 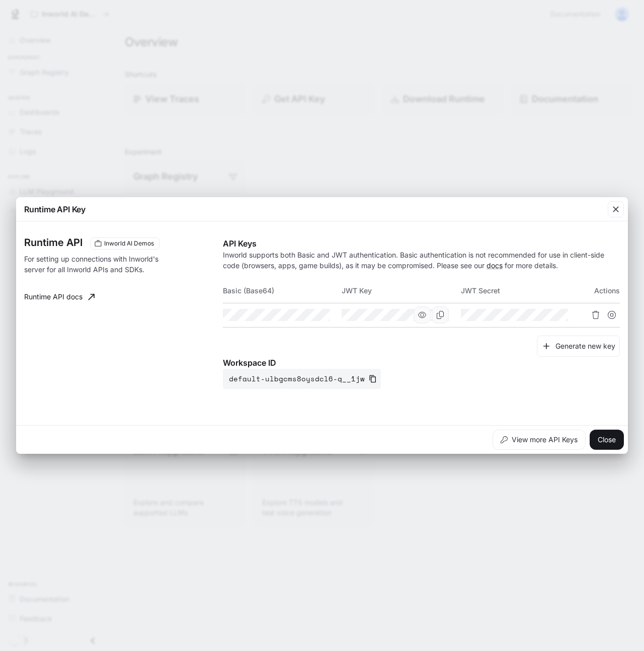 What do you see at coordinates (579, 346) in the screenshot?
I see `button: Generate new key` at bounding box center [579, 346].